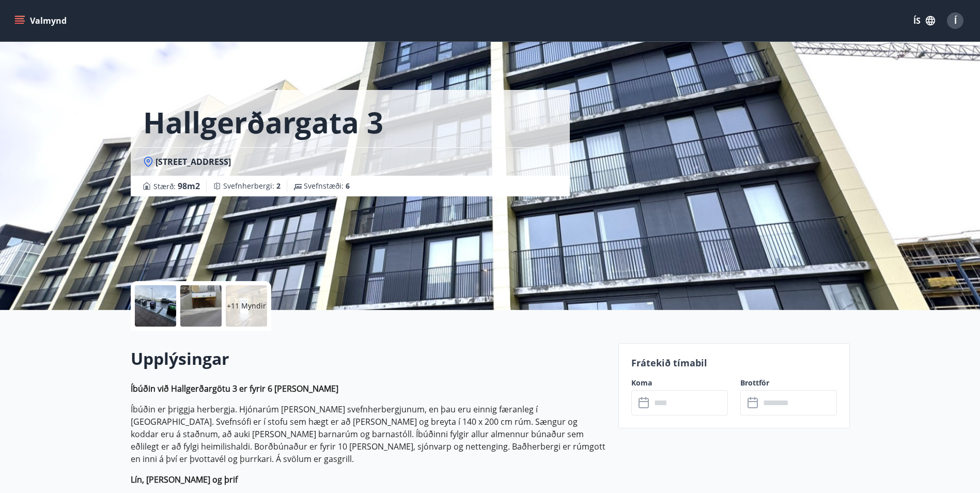  What do you see at coordinates (327, 186) in the screenshot?
I see `span: Svefnstæði :` at bounding box center [327, 186].